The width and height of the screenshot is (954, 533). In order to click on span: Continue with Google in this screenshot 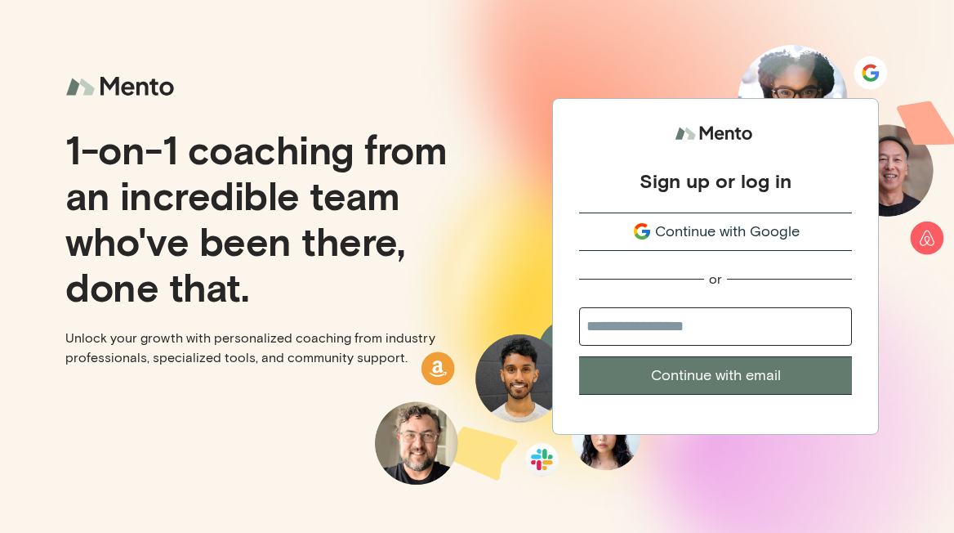, I will do `click(727, 231)`.